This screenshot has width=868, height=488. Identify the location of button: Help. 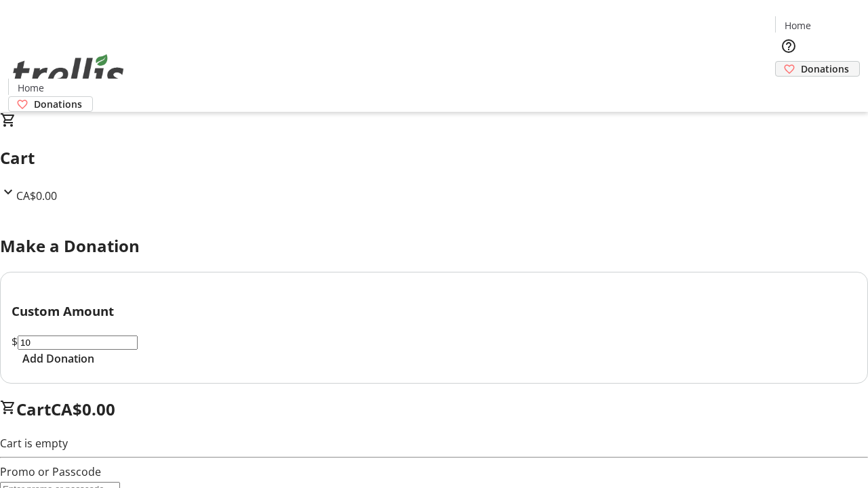
(789, 46).